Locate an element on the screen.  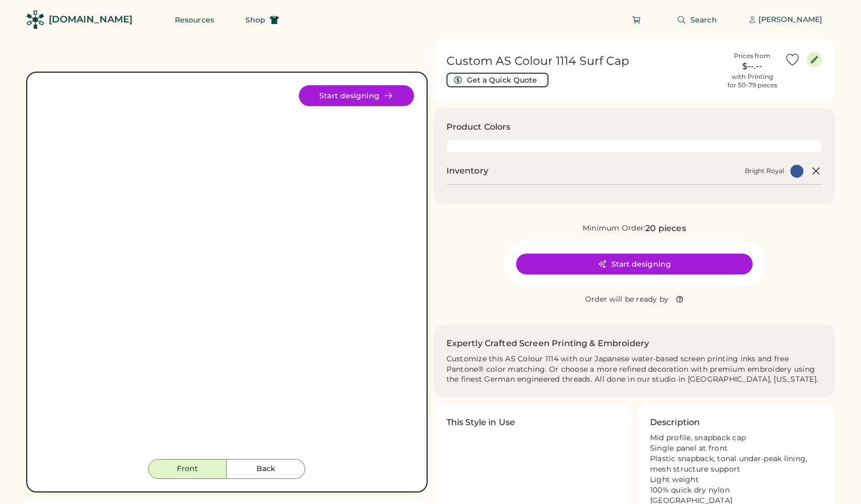
div: Bright Royal is located at coordinates (764, 171).